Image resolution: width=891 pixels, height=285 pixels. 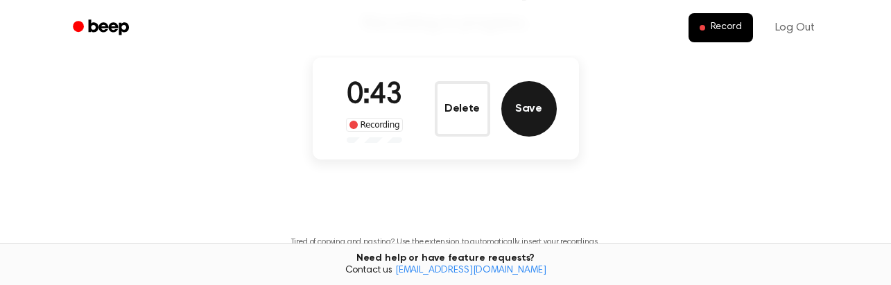 I want to click on span: Contact us, so click(x=445, y=271).